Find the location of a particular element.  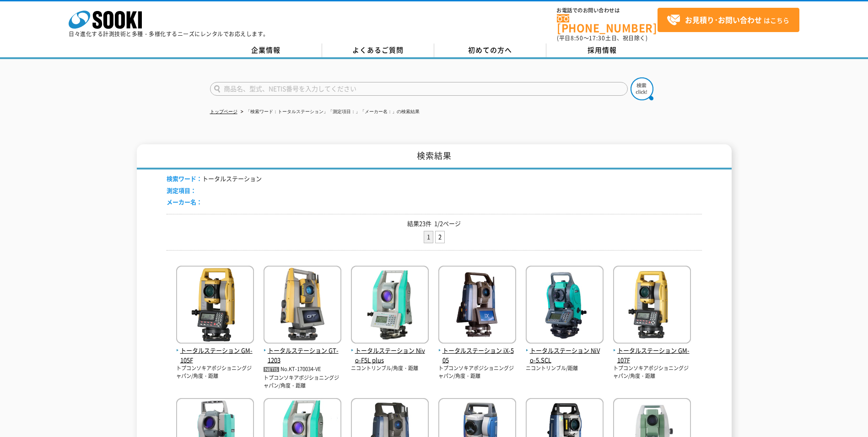

a: トップページ is located at coordinates (224, 111).